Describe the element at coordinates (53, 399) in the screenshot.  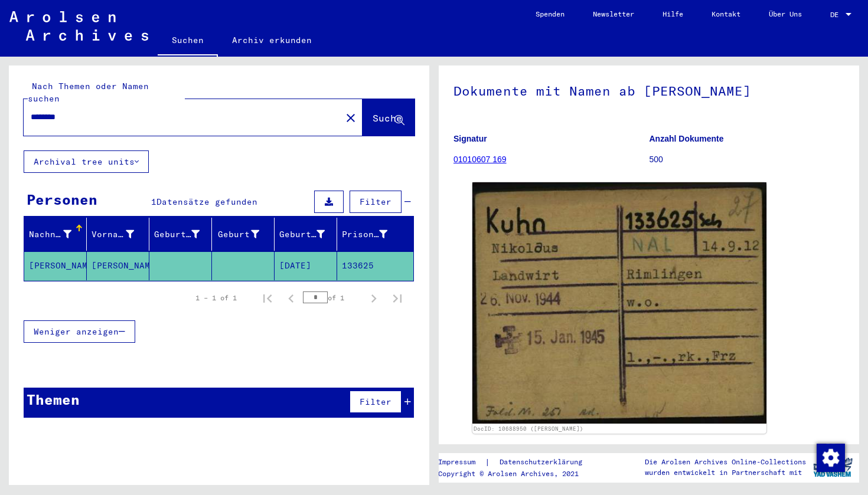
I see `div: Themen` at that location.